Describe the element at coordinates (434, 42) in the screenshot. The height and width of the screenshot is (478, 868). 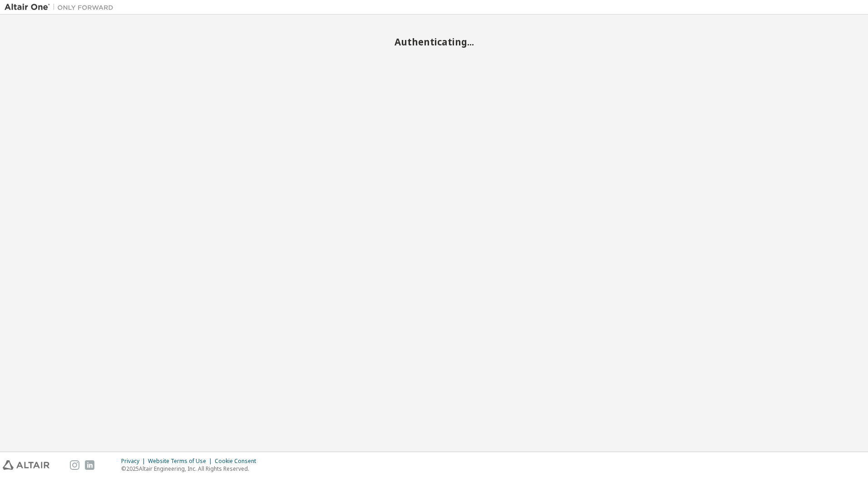
I see `h2: Authenticating...` at that location.